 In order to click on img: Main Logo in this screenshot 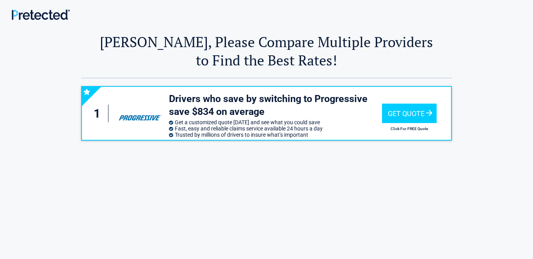, I will do `click(41, 14)`.